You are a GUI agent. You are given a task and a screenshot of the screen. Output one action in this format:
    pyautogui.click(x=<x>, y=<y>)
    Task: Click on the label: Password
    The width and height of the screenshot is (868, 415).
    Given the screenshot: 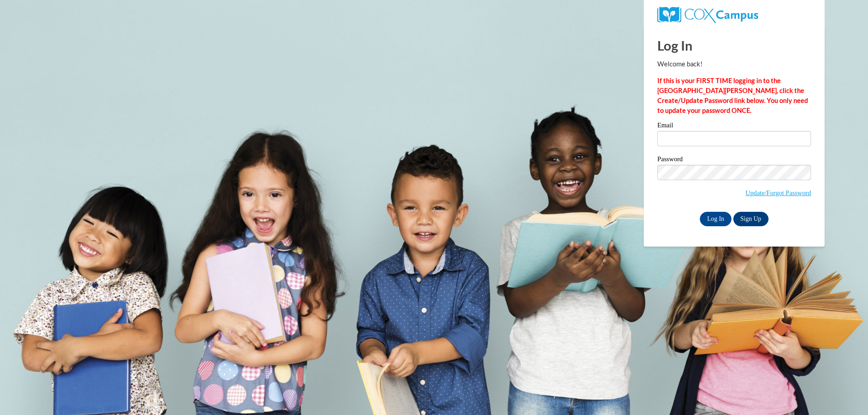 What is the action you would take?
    pyautogui.click(x=734, y=161)
    